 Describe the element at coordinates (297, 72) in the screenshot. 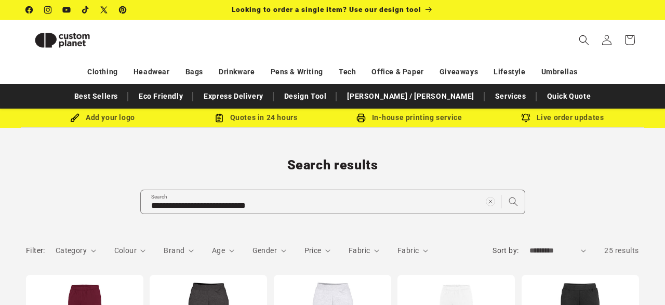

I see `a: Pens & Writing` at that location.